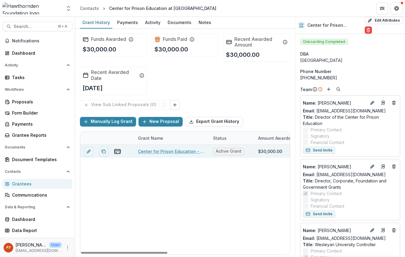 This screenshot has width=405, height=257. I want to click on p: Director of the Center for Prison Education, so click(350, 120).